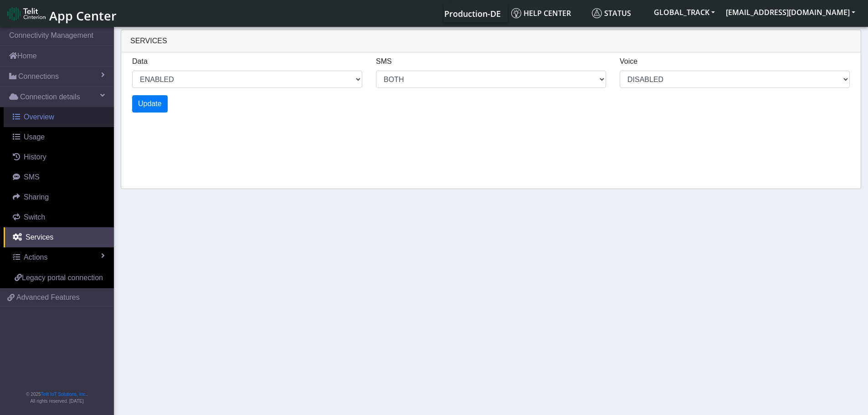  Describe the element at coordinates (473, 13) in the screenshot. I see `span: Production-DE` at that location.